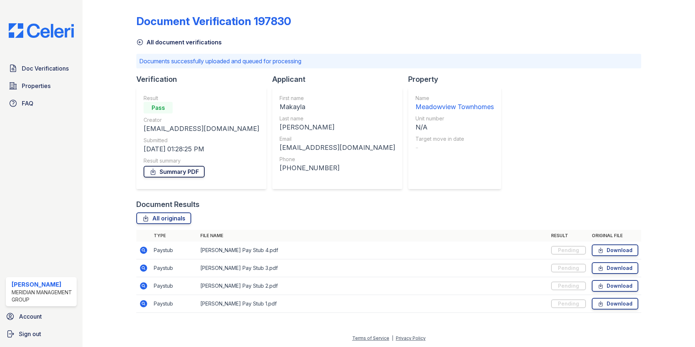 The height and width of the screenshot is (347, 695). Describe the element at coordinates (41, 334) in the screenshot. I see `button: Sign out` at that location.